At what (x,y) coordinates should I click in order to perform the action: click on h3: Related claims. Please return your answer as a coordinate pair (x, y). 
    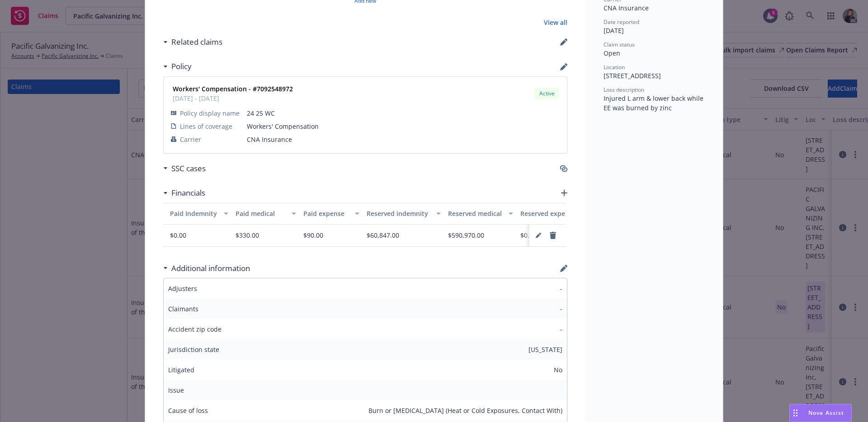
    Looking at the image, I should click on (197, 42).